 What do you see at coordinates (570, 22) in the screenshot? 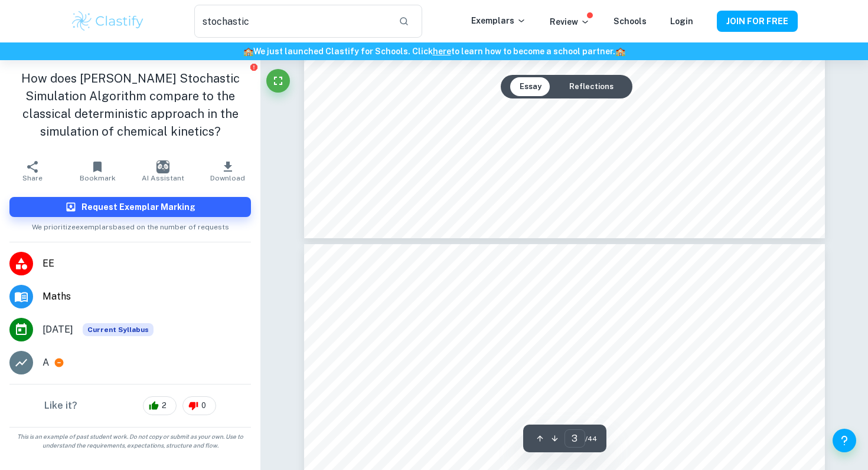
I see `p: Review` at bounding box center [570, 22].